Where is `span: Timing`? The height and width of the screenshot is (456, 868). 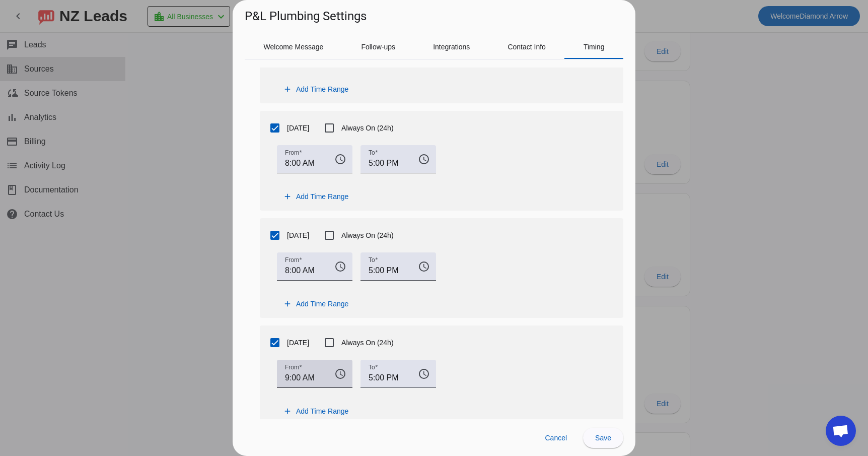 span: Timing is located at coordinates (594, 47).